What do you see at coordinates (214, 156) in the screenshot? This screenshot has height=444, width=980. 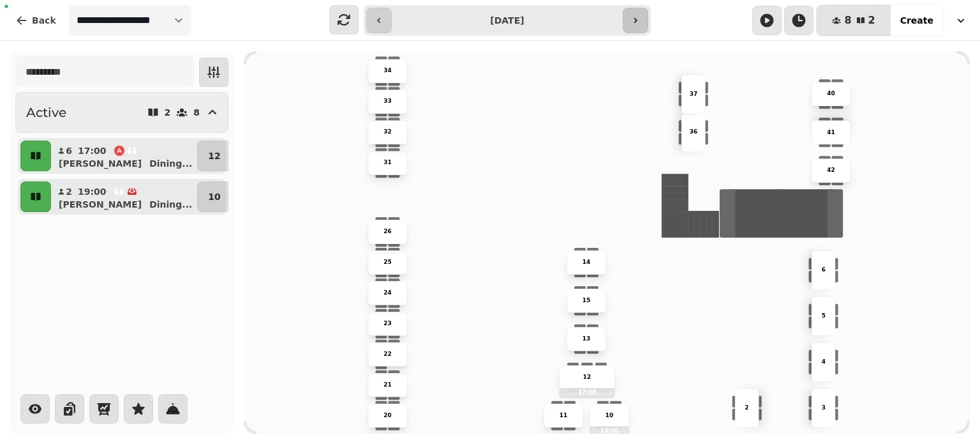 I see `button: 12` at bounding box center [214, 156].